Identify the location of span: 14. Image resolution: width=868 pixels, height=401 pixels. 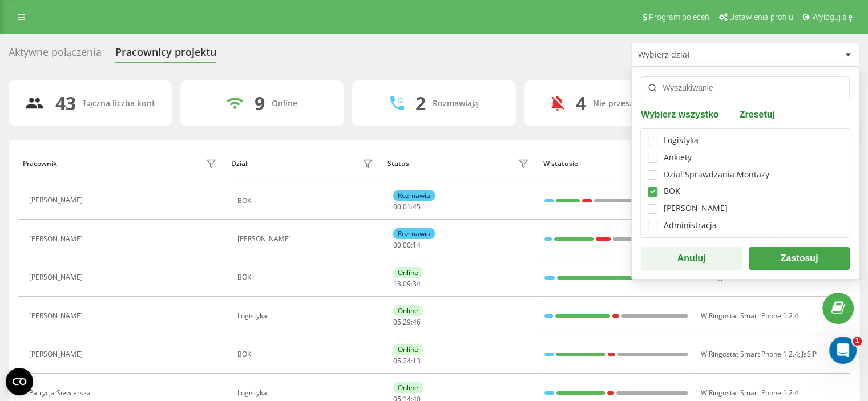
(417, 245).